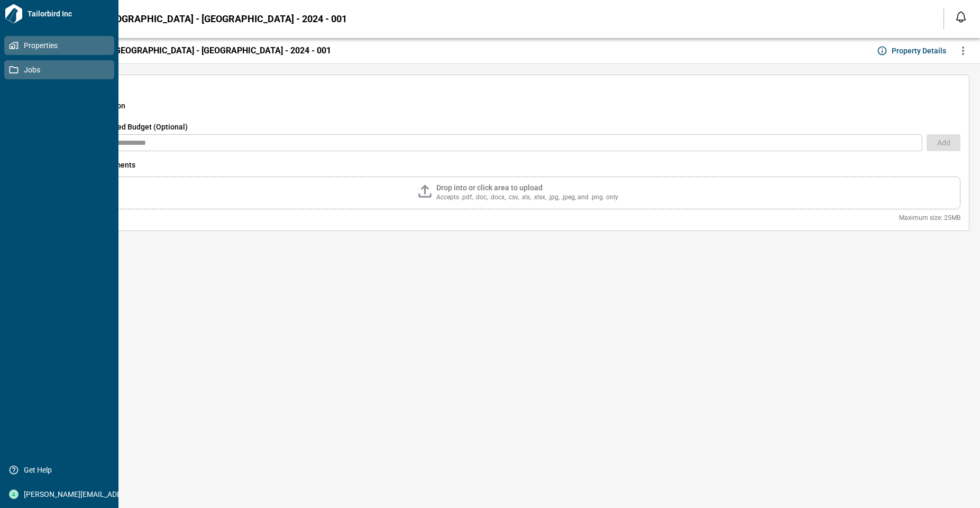 This screenshot has width=980, height=508. What do you see at coordinates (961, 17) in the screenshot?
I see `button: Open notification feed` at bounding box center [961, 17].